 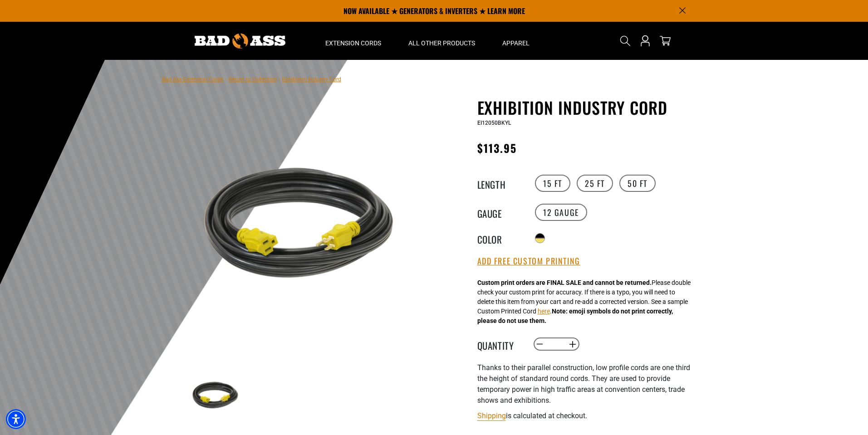 I want to click on button: Add Free Custom Printing, so click(x=529, y=261).